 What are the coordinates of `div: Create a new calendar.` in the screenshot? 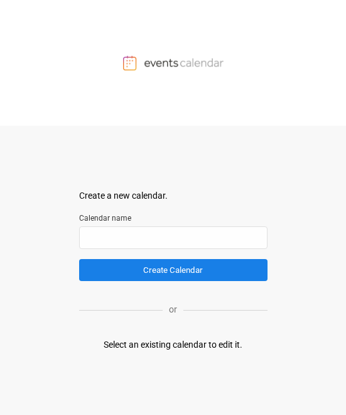 It's located at (173, 195).